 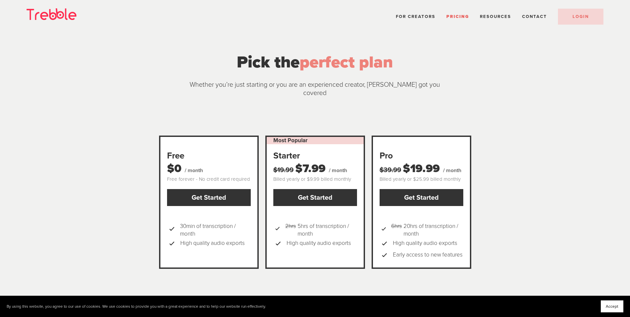 I want to click on span: 30min of transcription / month, so click(x=215, y=230).